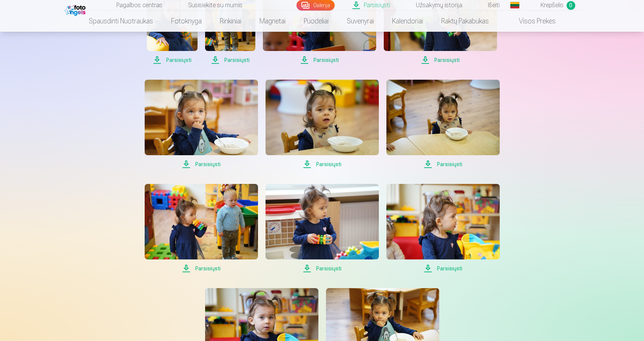  I want to click on a: Rinkiniai, so click(231, 21).